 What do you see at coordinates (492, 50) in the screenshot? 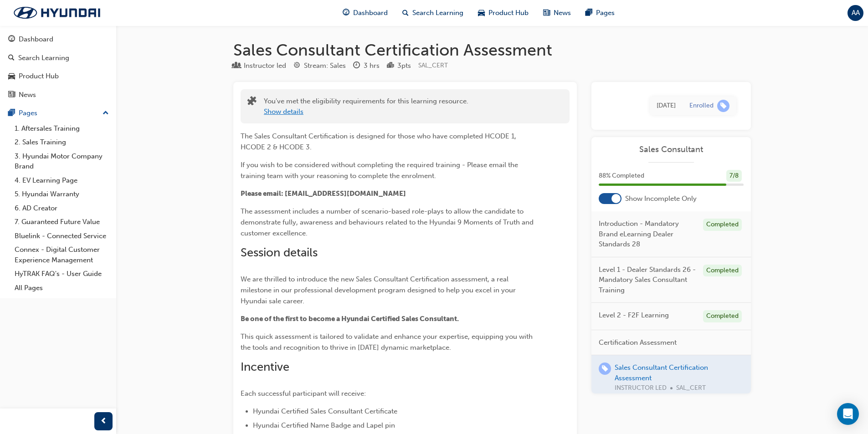
I see `h1: Sales Consultant Certification Assessment` at bounding box center [492, 50].